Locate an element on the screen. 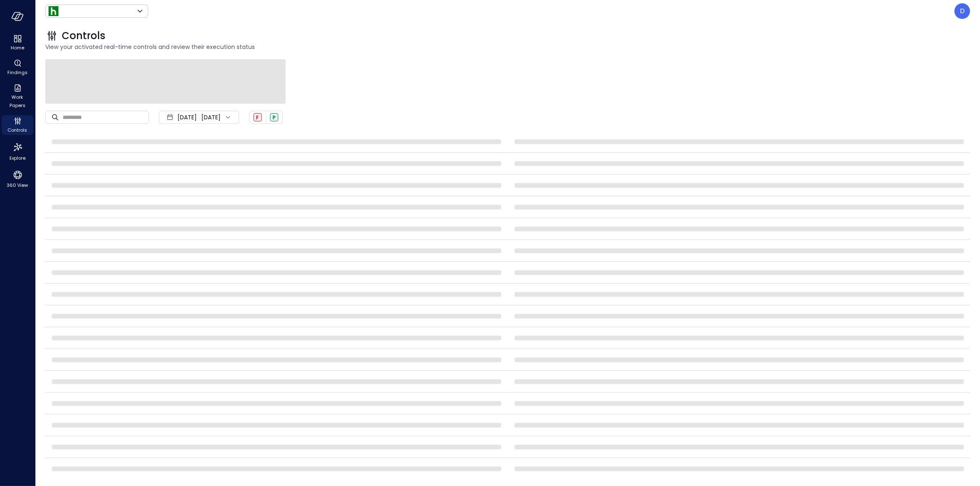  div: Explore is located at coordinates (18, 151).